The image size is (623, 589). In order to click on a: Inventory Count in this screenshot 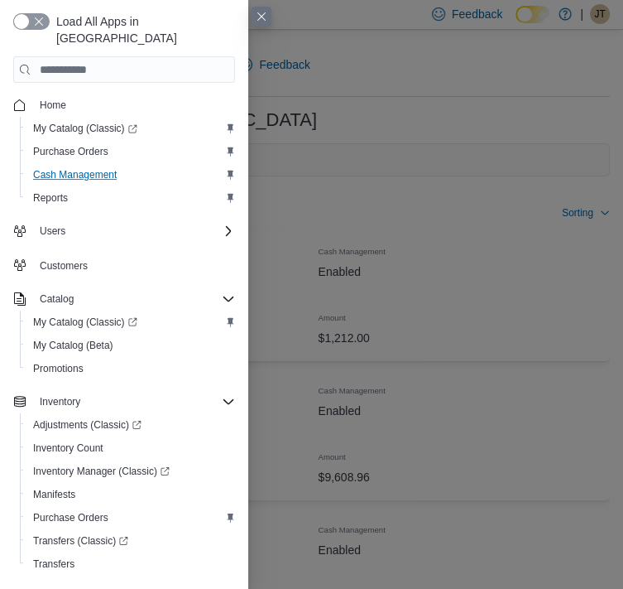, I will do `click(68, 448)`.